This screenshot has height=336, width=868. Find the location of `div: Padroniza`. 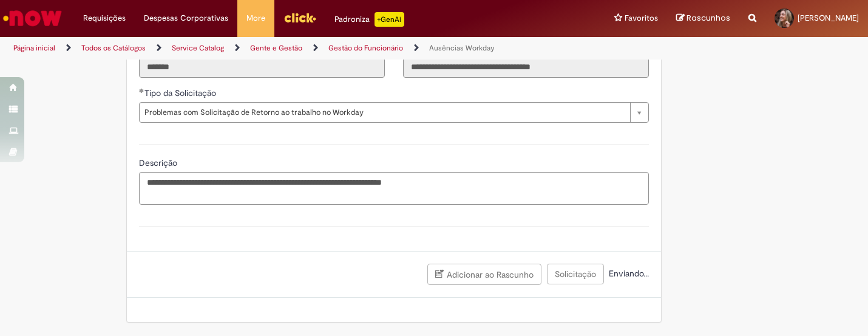

div: Padroniza is located at coordinates (369, 20).